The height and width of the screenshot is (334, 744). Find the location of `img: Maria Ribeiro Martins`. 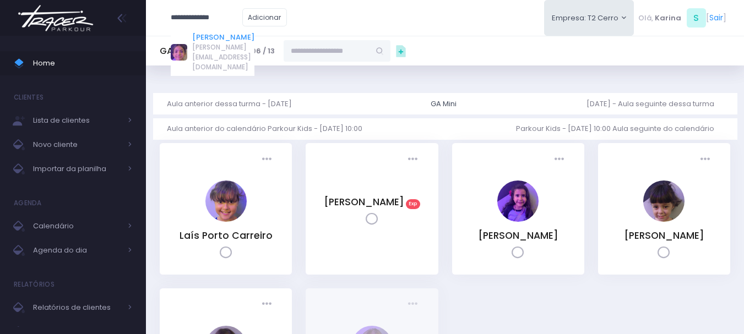

img: Maria Ribeiro Martins is located at coordinates (664, 201).